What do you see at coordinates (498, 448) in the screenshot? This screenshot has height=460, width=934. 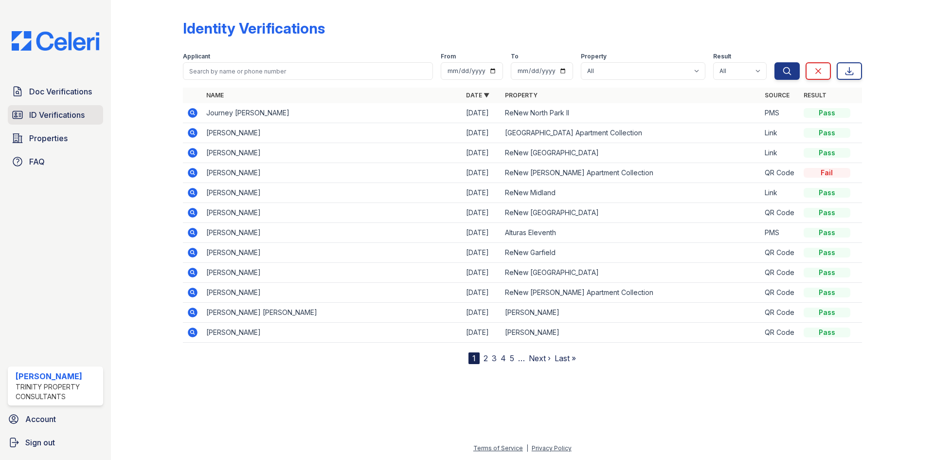 I see `a: Terms of Service` at bounding box center [498, 448].